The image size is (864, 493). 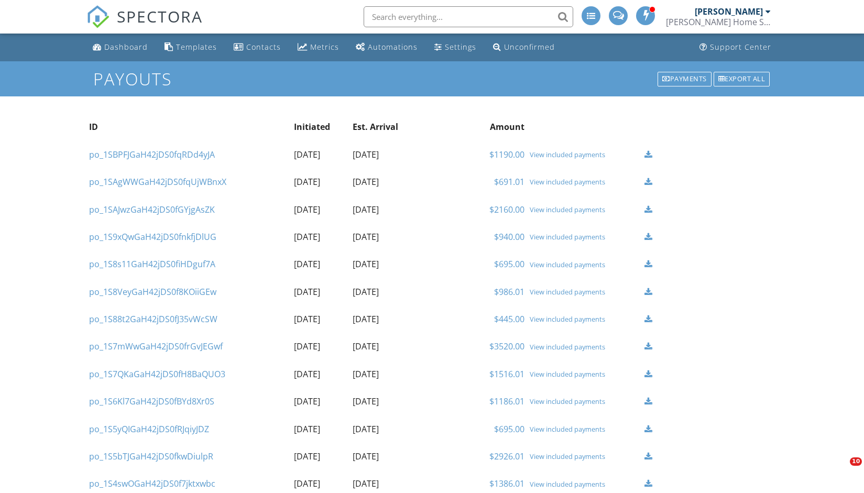 I want to click on a: po_1S7mWwGaH42jDS0frGvJEGwf, so click(x=156, y=346).